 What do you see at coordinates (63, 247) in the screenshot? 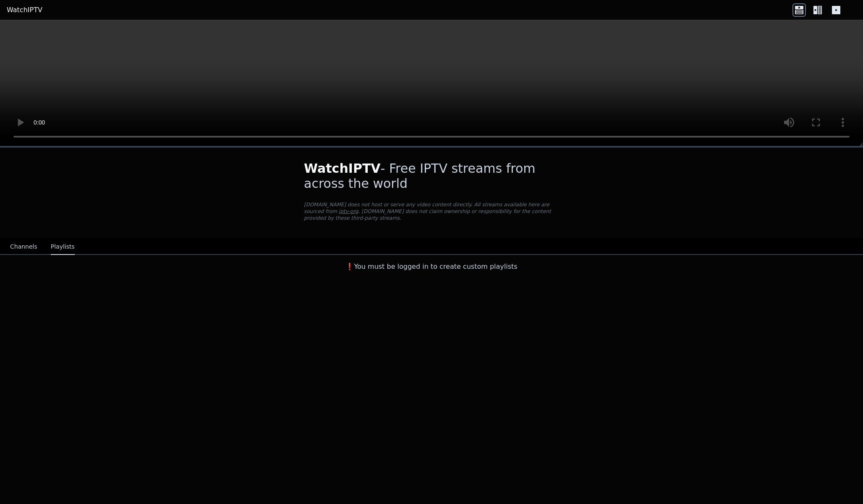
I see `button: Playlists` at bounding box center [63, 247].